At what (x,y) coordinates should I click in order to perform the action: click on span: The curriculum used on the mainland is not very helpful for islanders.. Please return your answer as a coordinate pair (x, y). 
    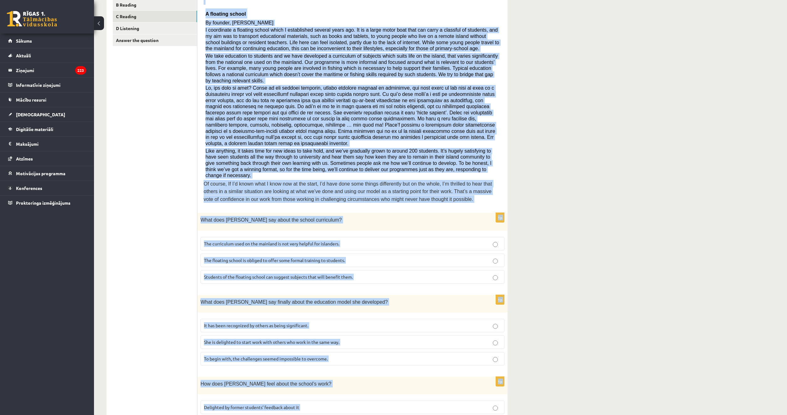
    Looking at the image, I should click on (272, 243).